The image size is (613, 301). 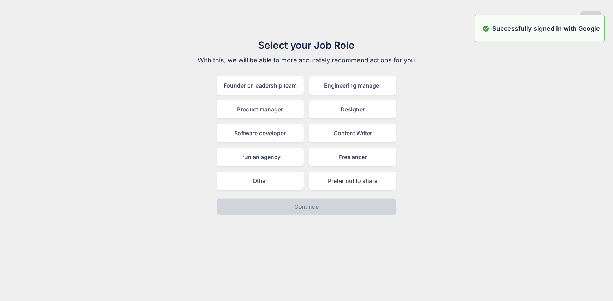 What do you see at coordinates (260, 157) in the screenshot?
I see `div: I run an agency` at bounding box center [260, 157].